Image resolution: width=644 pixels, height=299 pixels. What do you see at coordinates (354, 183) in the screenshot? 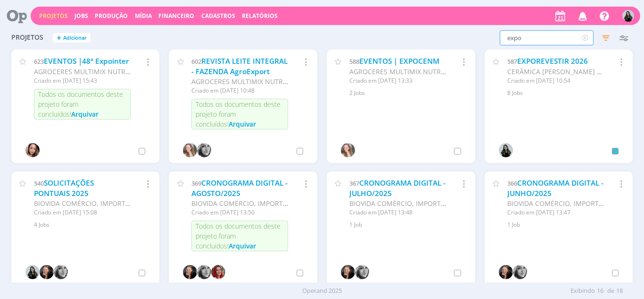
I see `span: 367` at bounding box center [354, 183].